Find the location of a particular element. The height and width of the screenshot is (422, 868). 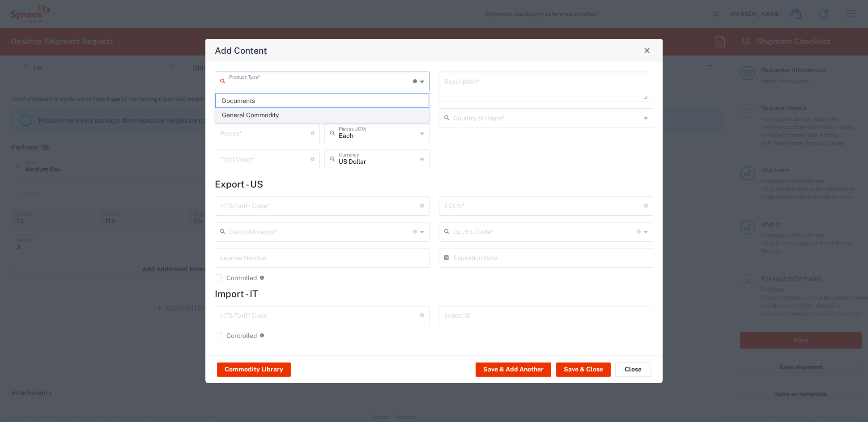

button: Save & Close is located at coordinates (584, 370).